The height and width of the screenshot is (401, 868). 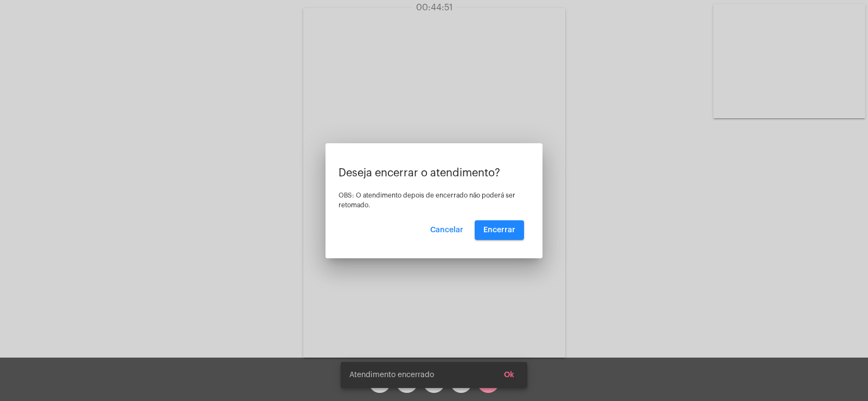 What do you see at coordinates (446, 230) in the screenshot?
I see `span: Cancelar` at bounding box center [446, 230].